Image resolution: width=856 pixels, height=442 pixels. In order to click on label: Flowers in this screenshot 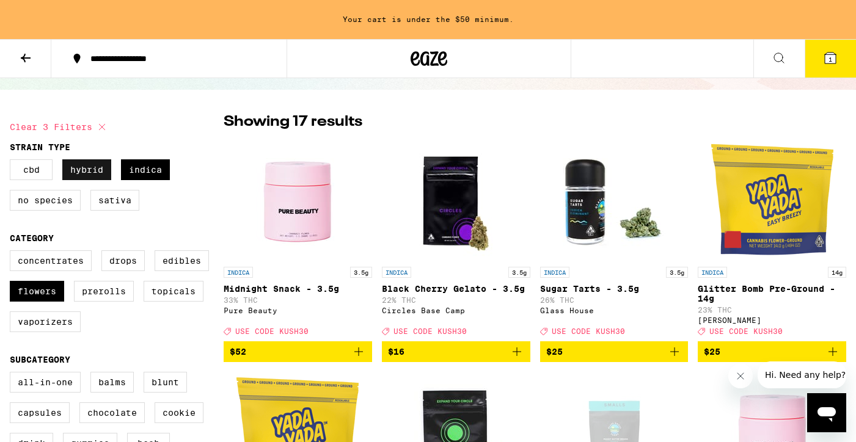, I will do `click(37, 291)`.